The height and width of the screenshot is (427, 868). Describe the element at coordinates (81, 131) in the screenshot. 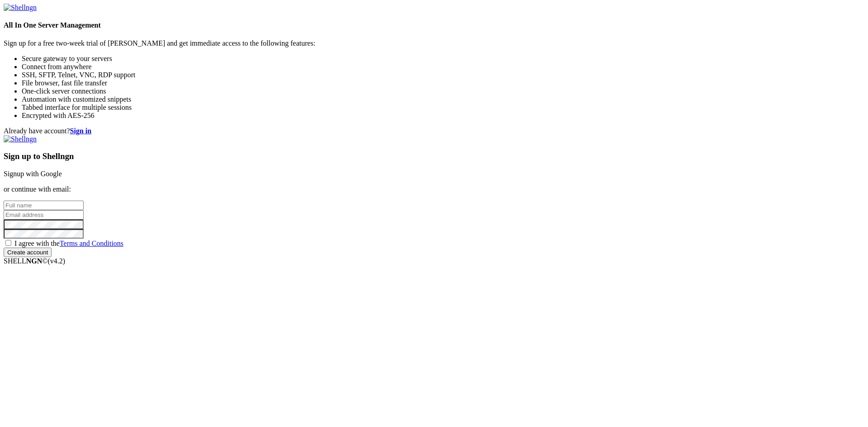

I see `a: Sign in` at that location.